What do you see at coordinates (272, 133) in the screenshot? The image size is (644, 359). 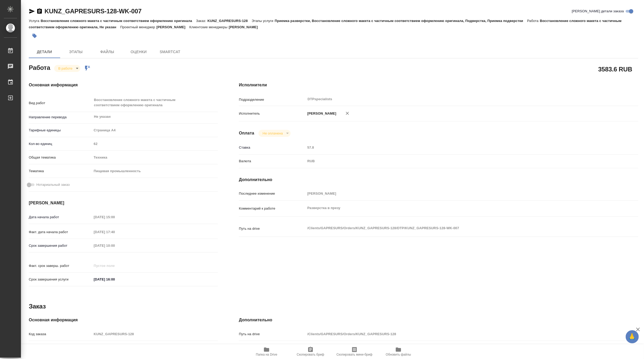 I see `button: Не оплачена` at bounding box center [272, 133].